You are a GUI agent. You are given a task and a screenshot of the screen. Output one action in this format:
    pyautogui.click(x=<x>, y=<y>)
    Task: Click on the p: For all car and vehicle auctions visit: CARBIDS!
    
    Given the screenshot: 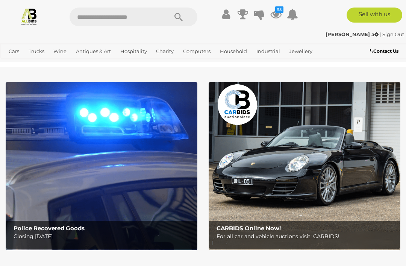 What is the action you would take?
    pyautogui.click(x=306, y=236)
    